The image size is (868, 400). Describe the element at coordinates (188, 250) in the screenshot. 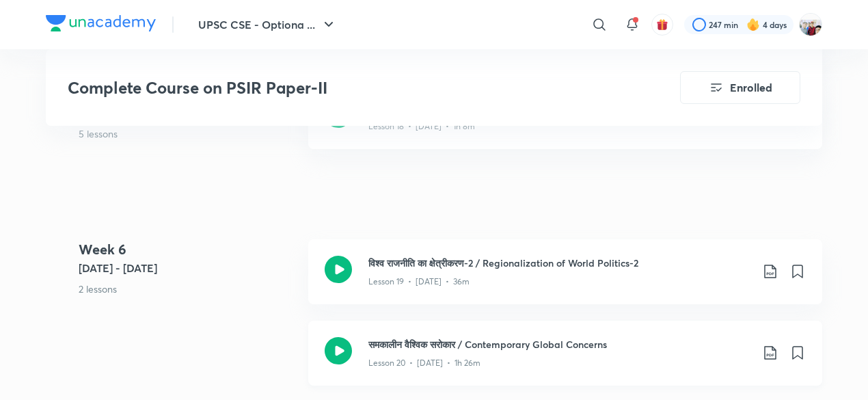

I see `h4: Week 6` at that location.